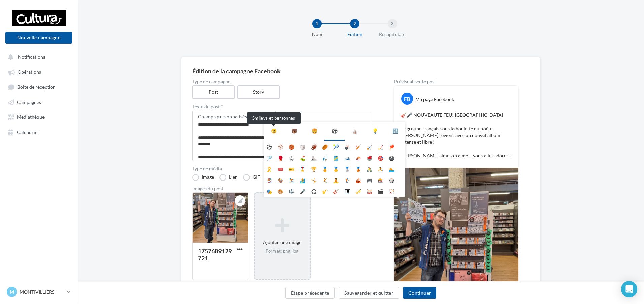 The width and height of the screenshot is (644, 304). I want to click on span: Médiathèque, so click(31, 117).